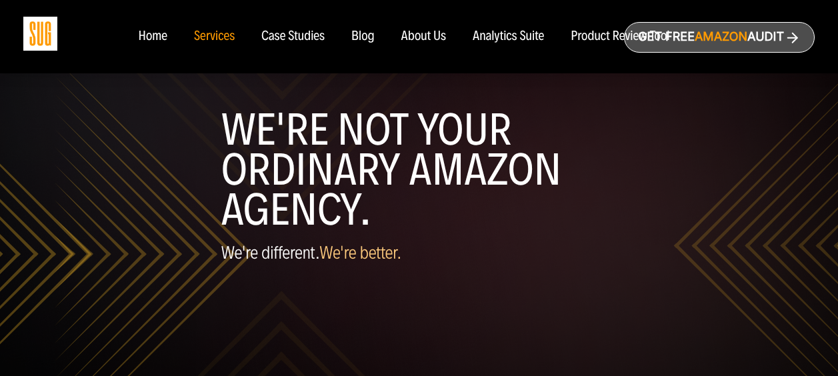  I want to click on a: Product Review Tool, so click(620, 37).